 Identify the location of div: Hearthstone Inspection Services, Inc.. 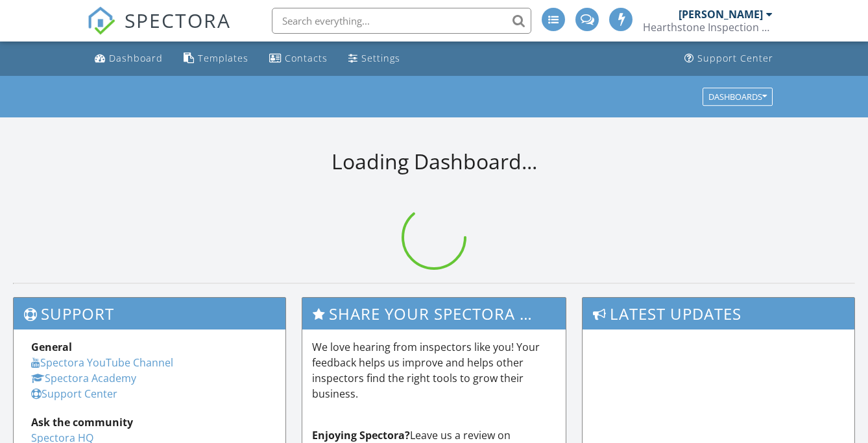
(708, 27).